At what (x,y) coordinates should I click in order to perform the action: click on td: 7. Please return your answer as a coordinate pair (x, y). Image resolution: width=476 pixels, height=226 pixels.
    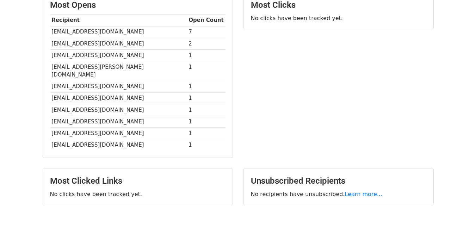
    Looking at the image, I should click on (206, 32).